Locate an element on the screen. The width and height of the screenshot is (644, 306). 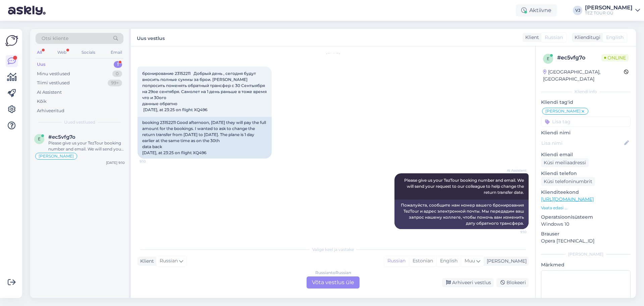
div: Russian is located at coordinates (396, 261).